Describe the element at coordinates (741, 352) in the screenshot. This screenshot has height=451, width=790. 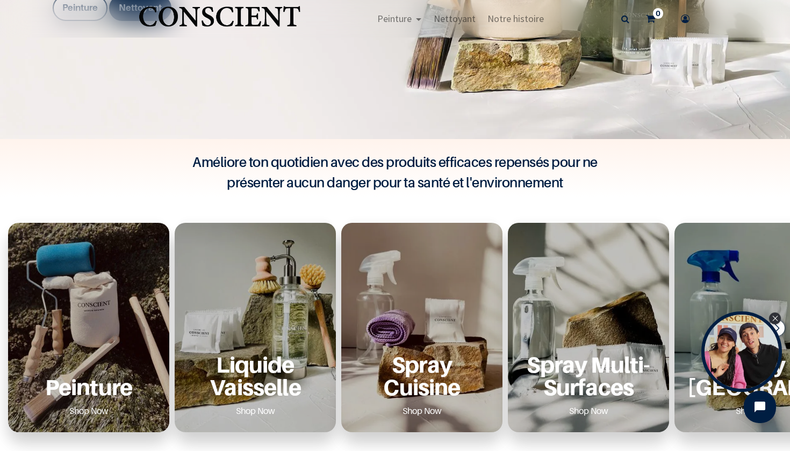
I see `div: Open Tolstoy` at that location.